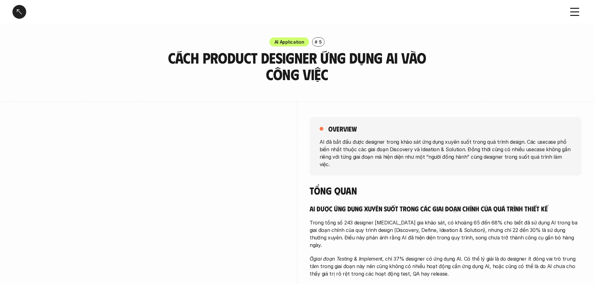 This screenshot has height=284, width=594. I want to click on p: 5, so click(320, 42).